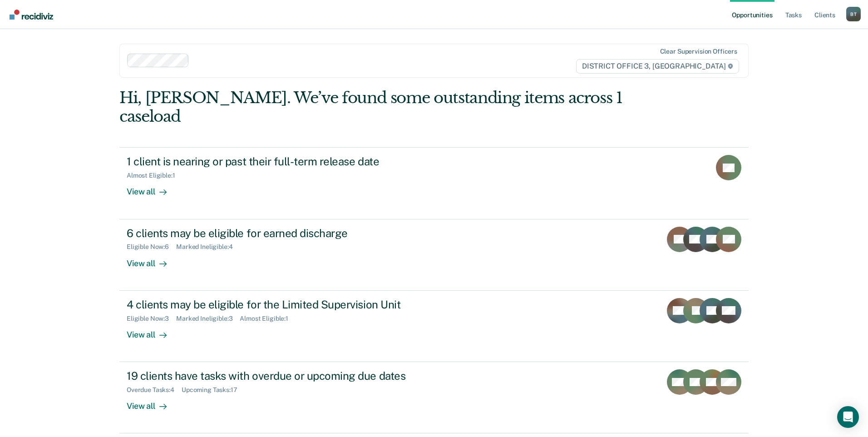  What do you see at coordinates (434, 326) in the screenshot?
I see `a: 4 clients may be eligible for the Limited Supervision UnitEligible Now:3Marked Ineligible:3Almost...` at bounding box center [434, 326].